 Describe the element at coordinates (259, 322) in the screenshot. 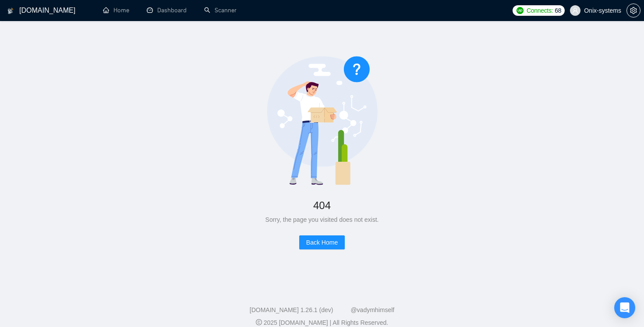

I see `span: copyright` at that location.